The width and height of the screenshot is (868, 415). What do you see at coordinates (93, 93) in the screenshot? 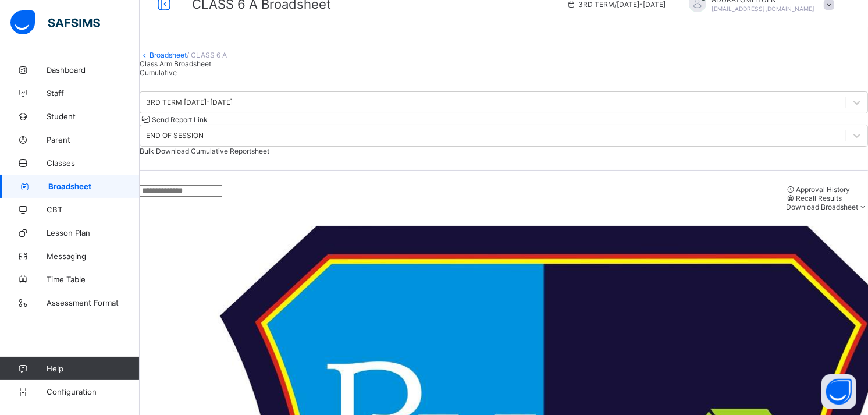
I see `span: Staff` at bounding box center [93, 93].